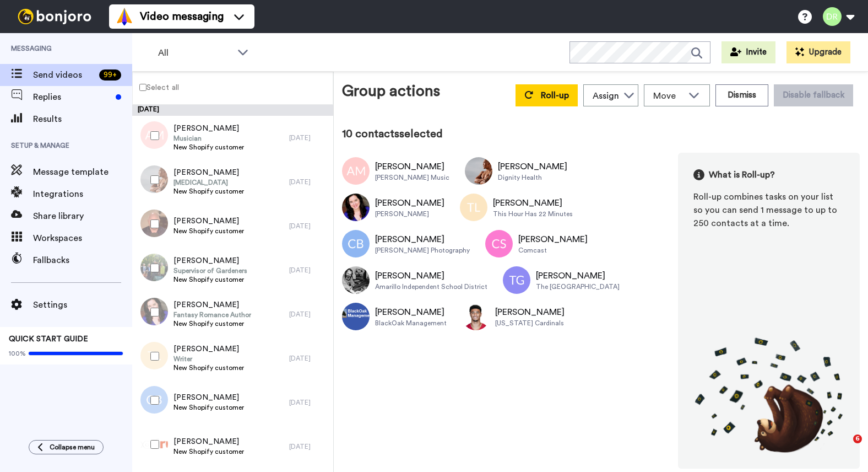  Describe the element at coordinates (83, 260) in the screenshot. I see `span: Fallbacks` at that location.